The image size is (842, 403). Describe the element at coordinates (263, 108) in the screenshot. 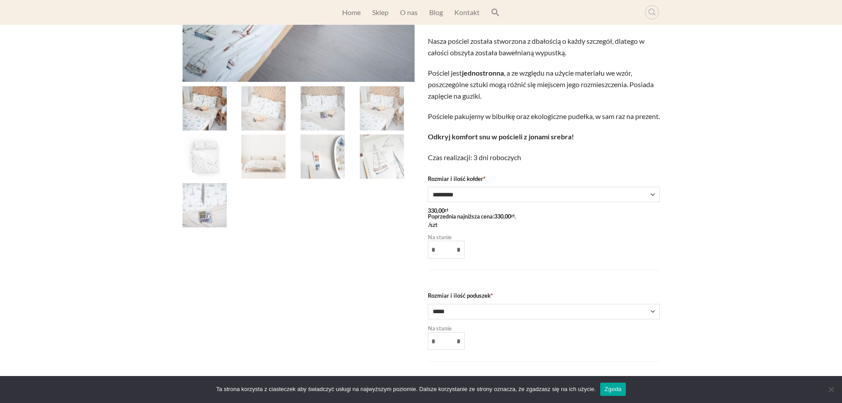

I see `img: posciel-mazury-3-100x100.jpg` at that location.